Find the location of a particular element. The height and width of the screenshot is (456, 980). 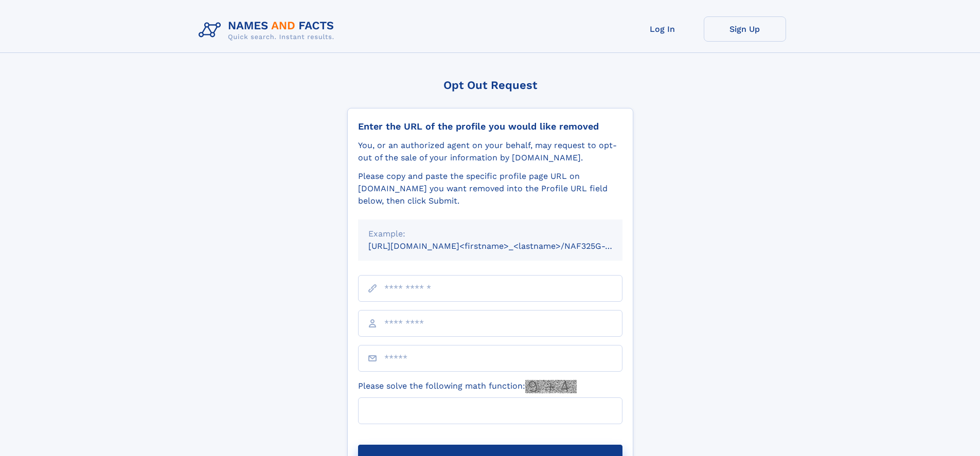

div: You, or an authorized agent on your behalf, may request to opt-out of the sale of your informatio... is located at coordinates (490, 152).